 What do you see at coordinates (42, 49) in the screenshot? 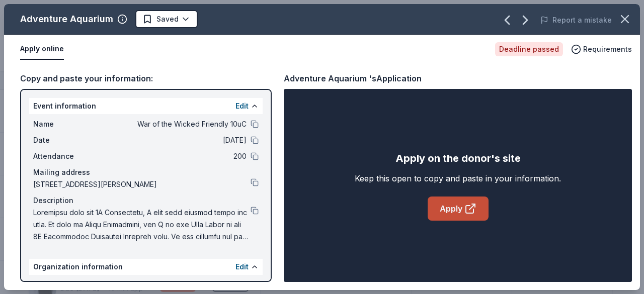
I see `button: Apply online` at bounding box center [42, 49].